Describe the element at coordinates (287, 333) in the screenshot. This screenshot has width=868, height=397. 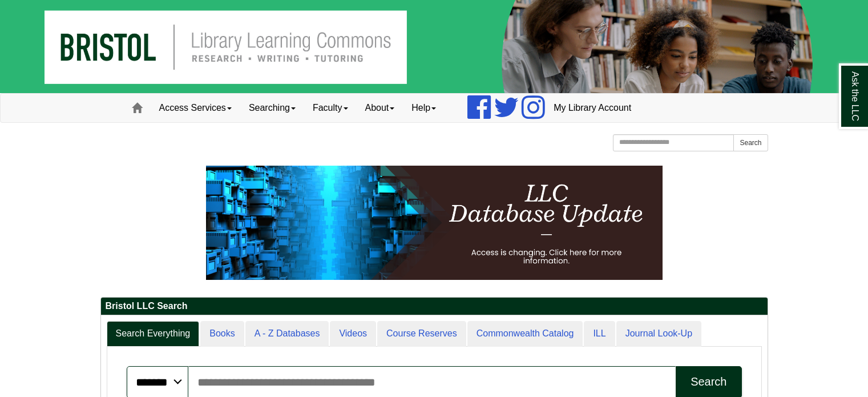
I see `a: A - Z Databases` at that location.